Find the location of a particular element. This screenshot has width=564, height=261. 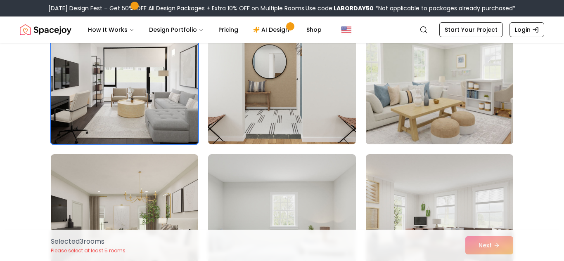

img: Room room-5 is located at coordinates (282, 78).